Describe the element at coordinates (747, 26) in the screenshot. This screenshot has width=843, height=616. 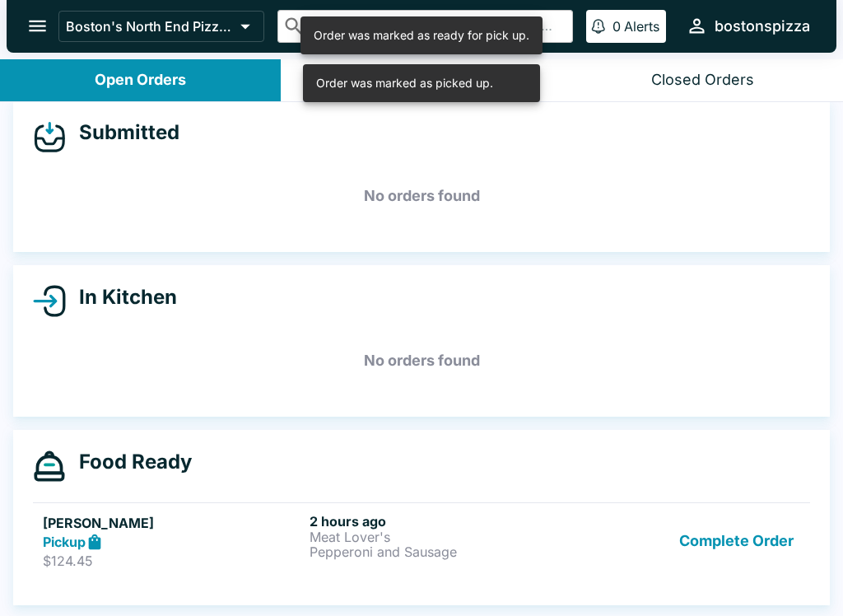
I see `button: bostonspizza` at that location.